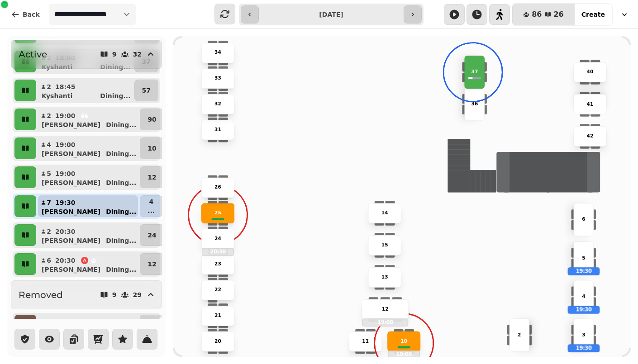  I want to click on p: 7, so click(49, 202).